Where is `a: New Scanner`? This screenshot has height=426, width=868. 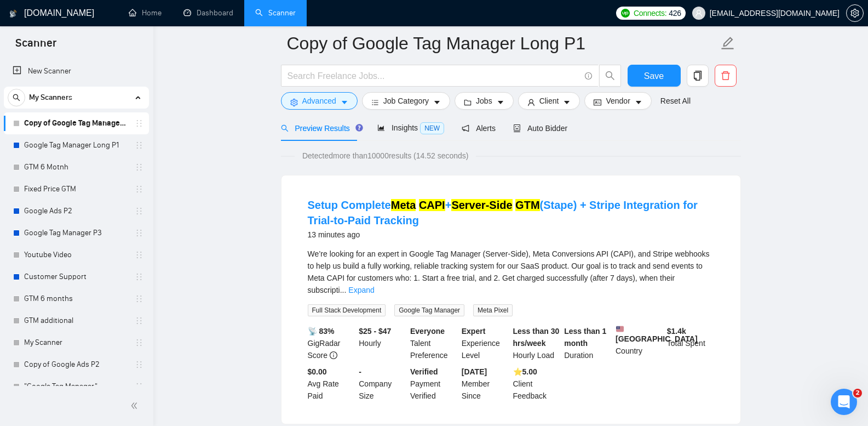 a: New Scanner is located at coordinates (76, 71).